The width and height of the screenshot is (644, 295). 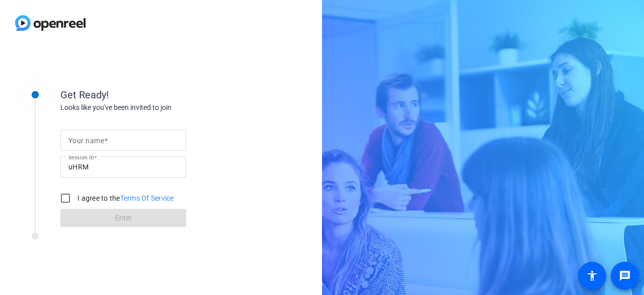 What do you see at coordinates (86, 140) in the screenshot?
I see `mat-label: Your name` at bounding box center [86, 140].